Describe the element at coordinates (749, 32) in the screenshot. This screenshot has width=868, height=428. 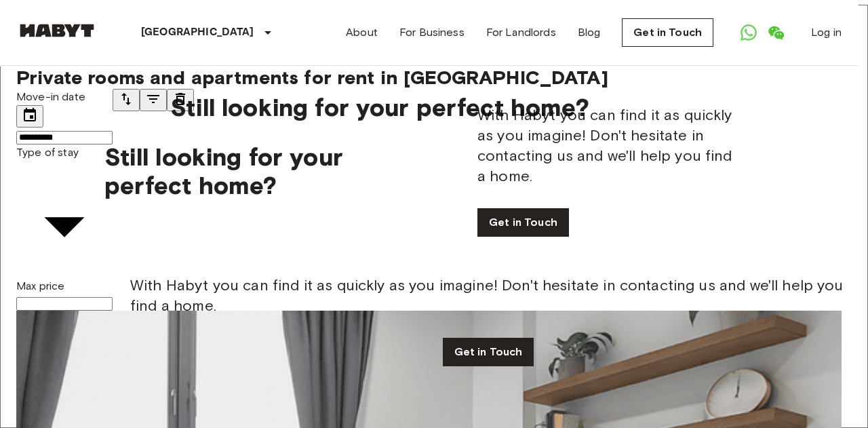
I see `a: Open WhatsApp` at that location.